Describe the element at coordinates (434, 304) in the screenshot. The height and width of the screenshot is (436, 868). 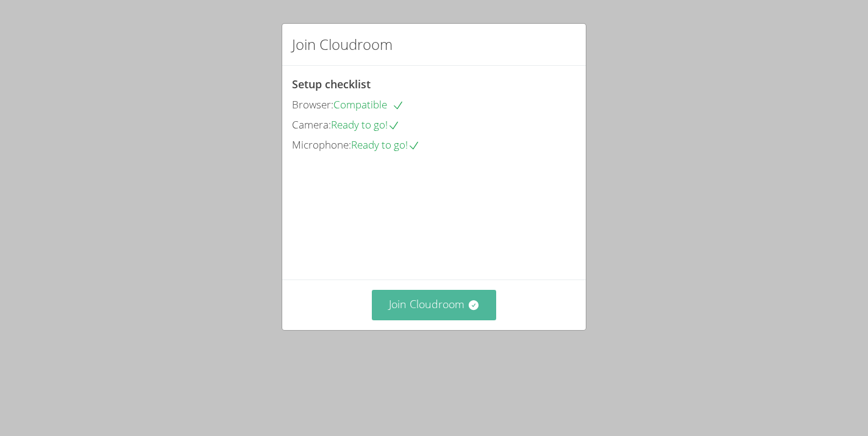
I see `button: Join Cloudroom` at that location.